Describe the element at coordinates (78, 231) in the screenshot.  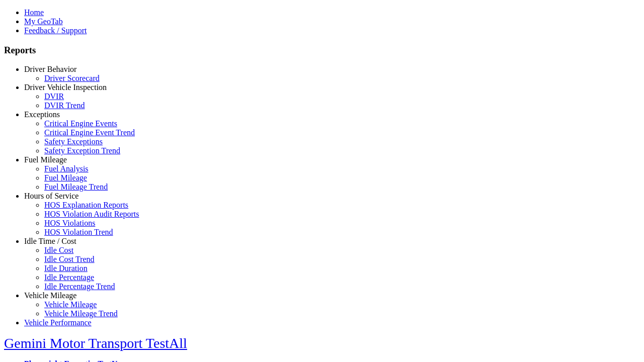
I see `a: HOS Violation Trend` at that location.